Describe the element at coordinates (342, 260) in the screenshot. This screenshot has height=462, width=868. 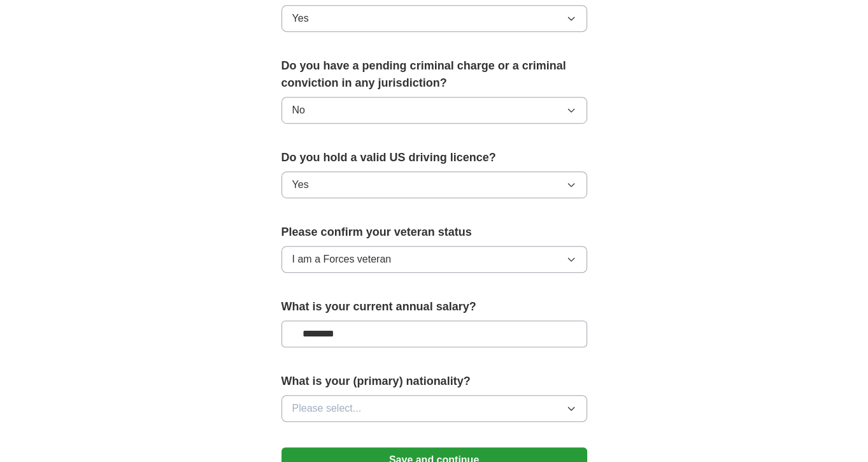
I see `span: I am a Forces veteran` at that location.